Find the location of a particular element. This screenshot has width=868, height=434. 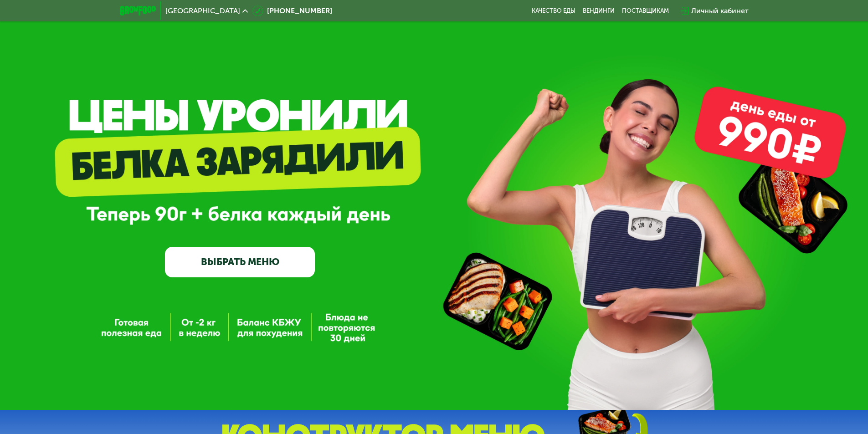

a: Вендинги is located at coordinates (599, 11).